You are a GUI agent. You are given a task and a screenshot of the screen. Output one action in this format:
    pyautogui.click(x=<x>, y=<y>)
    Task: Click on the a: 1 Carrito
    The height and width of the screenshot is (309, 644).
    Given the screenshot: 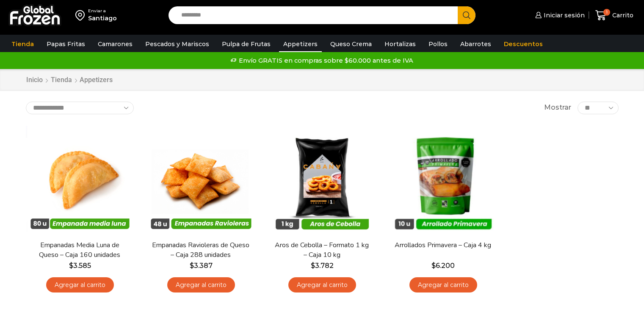 What is the action you would take?
    pyautogui.click(x=614, y=15)
    